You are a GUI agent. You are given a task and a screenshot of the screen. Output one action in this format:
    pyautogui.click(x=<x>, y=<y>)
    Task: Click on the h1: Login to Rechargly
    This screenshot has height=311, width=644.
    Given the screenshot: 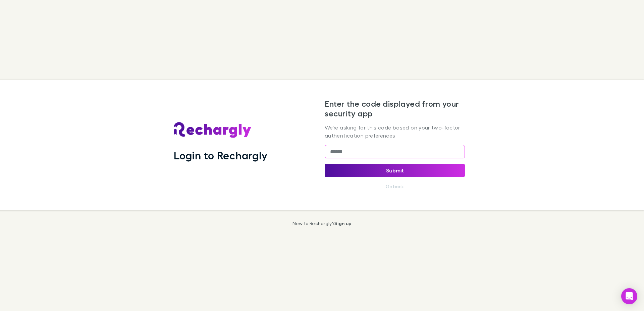 What is the action you would take?
    pyautogui.click(x=220, y=155)
    